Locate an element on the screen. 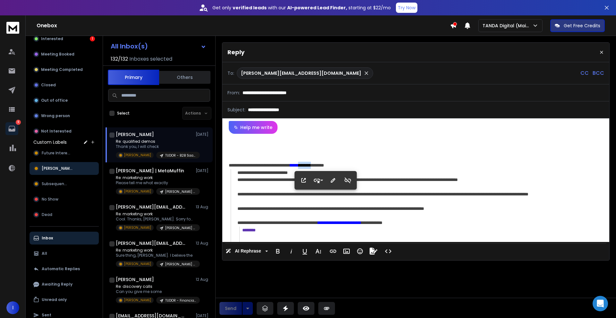  p: Reply is located at coordinates (236, 52).